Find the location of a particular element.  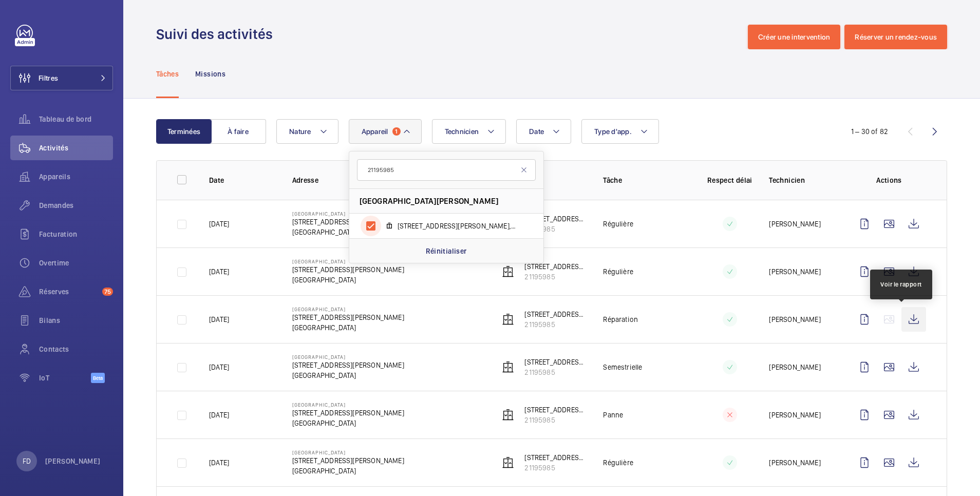

span: 1 is located at coordinates (397, 132).